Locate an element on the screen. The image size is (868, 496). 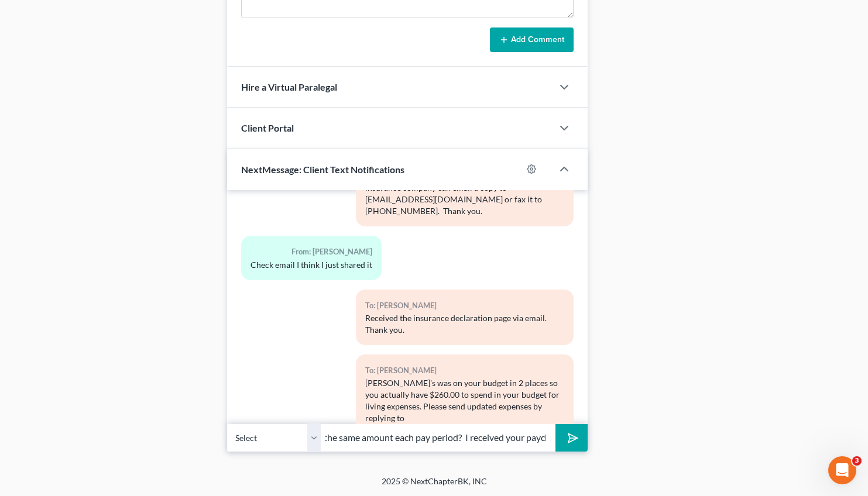
div: Check email I think I just shared it is located at coordinates (312, 265).